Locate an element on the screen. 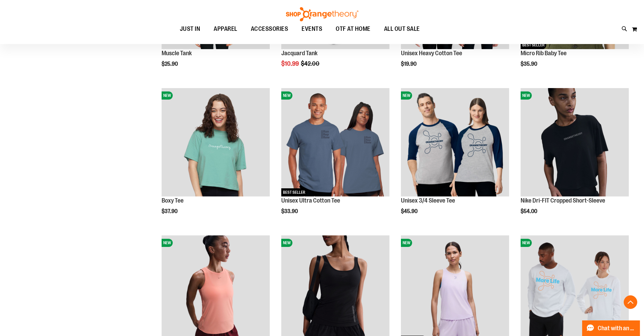 The width and height of the screenshot is (644, 336). span: $54.00 is located at coordinates (529, 211).